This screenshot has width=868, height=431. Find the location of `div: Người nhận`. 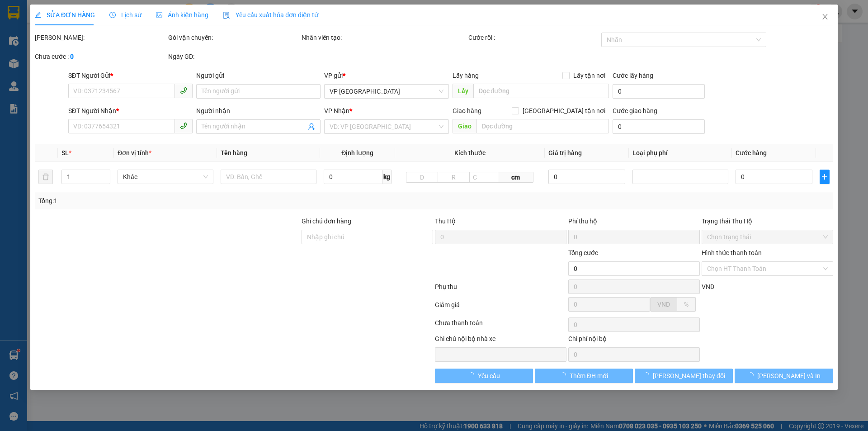

div: Người nhận is located at coordinates (258, 111).